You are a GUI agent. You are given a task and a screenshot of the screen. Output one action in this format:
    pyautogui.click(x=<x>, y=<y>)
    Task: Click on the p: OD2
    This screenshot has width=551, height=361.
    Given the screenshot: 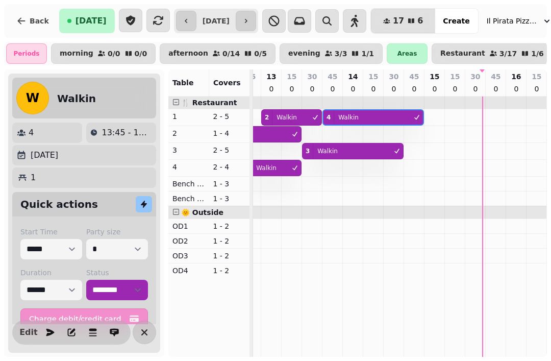 What is the action you would take?
    pyautogui.click(x=189, y=241)
    